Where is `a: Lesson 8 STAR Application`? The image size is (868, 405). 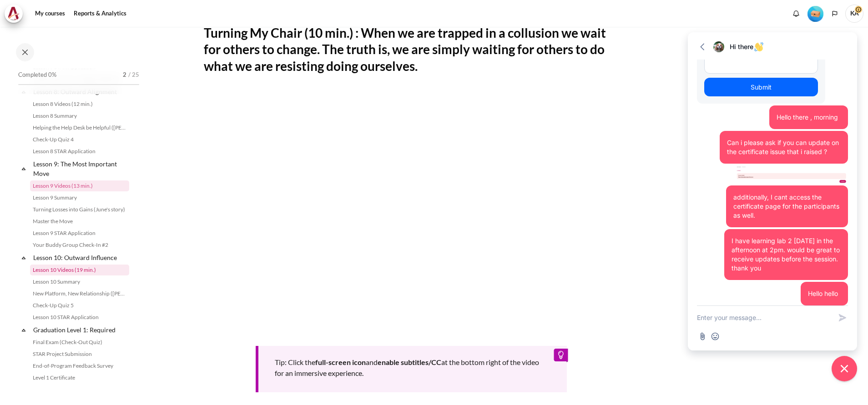
a: Lesson 8 STAR Application is located at coordinates (80, 151).